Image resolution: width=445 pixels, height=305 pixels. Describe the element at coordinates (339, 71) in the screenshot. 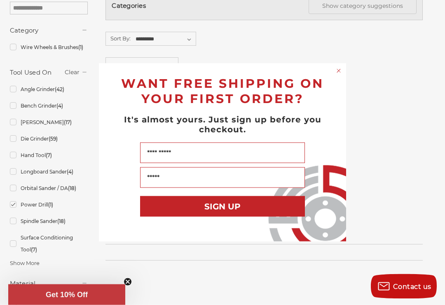

I see `button: Close dialog` at that location.